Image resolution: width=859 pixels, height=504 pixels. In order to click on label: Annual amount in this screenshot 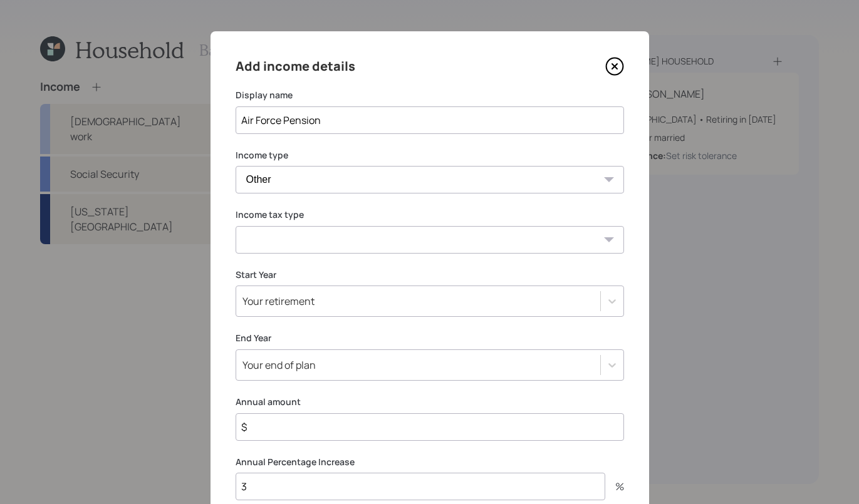, I will do `click(430, 402)`.